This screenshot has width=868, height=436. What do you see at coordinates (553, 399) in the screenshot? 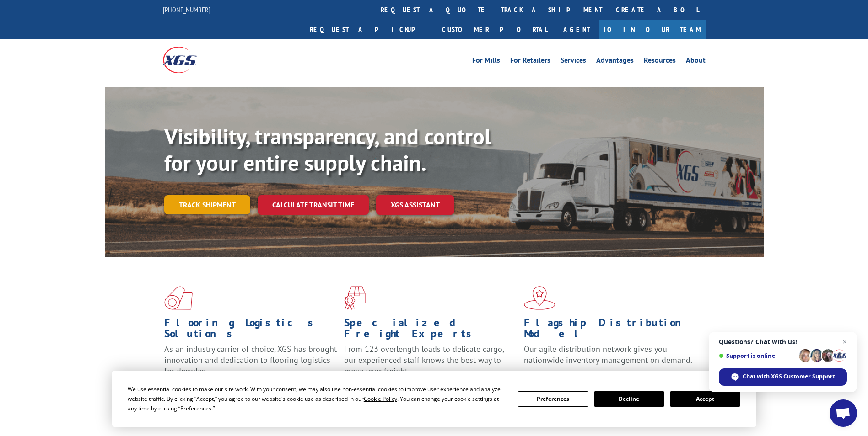
I see `button: Preferences` at bounding box center [553, 399].